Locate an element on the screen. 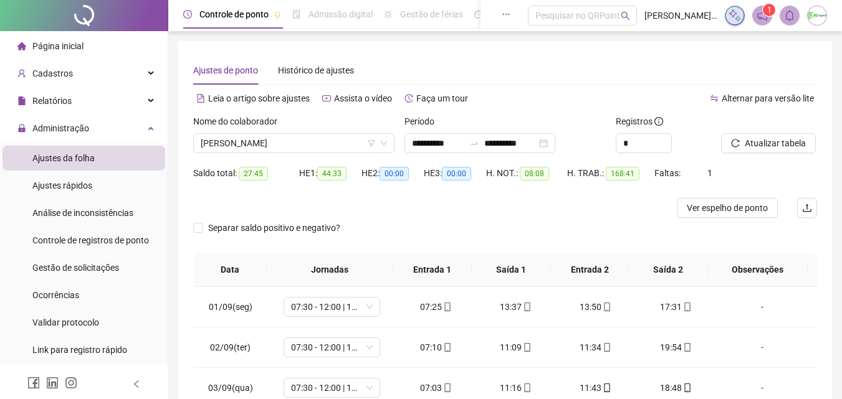 This screenshot has height=399, width=842. span: 03/09(qua) is located at coordinates (230, 388).